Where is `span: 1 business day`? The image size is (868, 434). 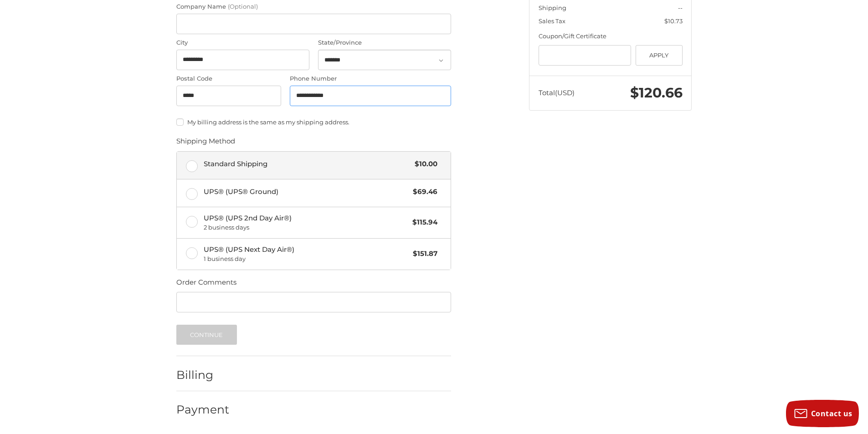
span: 1 business day is located at coordinates (306, 259).